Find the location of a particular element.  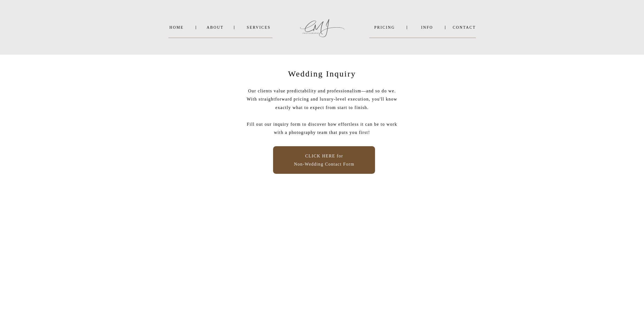

a: Home is located at coordinates (177, 28).